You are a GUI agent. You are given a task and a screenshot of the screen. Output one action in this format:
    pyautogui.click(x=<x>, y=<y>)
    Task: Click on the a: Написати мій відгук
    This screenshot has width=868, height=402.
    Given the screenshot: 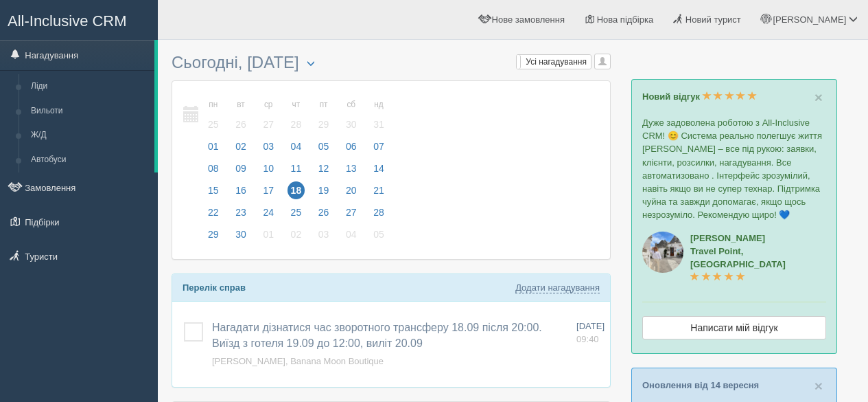 What is the action you would take?
    pyautogui.click(x=734, y=327)
    